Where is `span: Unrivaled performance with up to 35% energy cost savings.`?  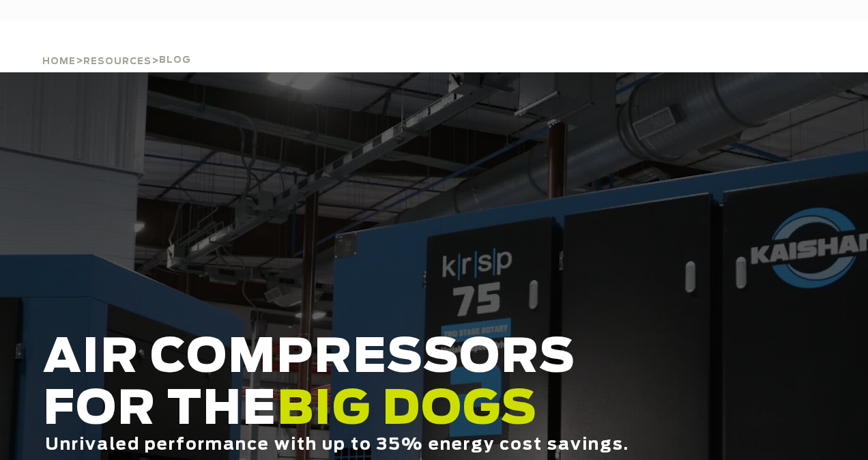 span: Unrivaled performance with up to 35% energy cost savings. is located at coordinates (337, 445).